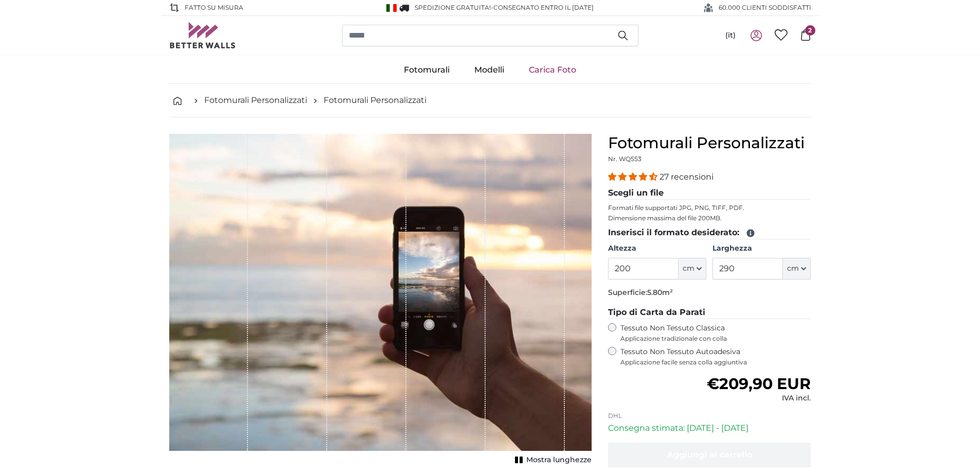 This screenshot has width=980, height=473. What do you see at coordinates (553, 70) in the screenshot?
I see `a: Carica Foto` at bounding box center [553, 70].